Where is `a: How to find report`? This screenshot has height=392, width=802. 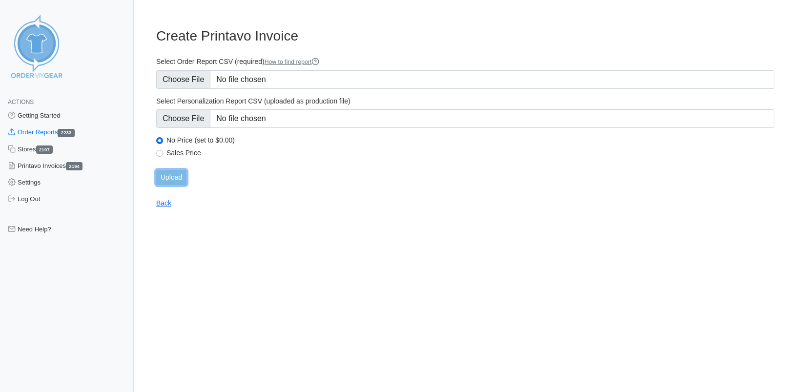
a: How to find report is located at coordinates (292, 62).